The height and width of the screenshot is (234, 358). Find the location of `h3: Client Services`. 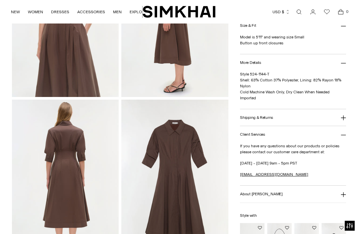

h3: Client Services is located at coordinates (253, 135).